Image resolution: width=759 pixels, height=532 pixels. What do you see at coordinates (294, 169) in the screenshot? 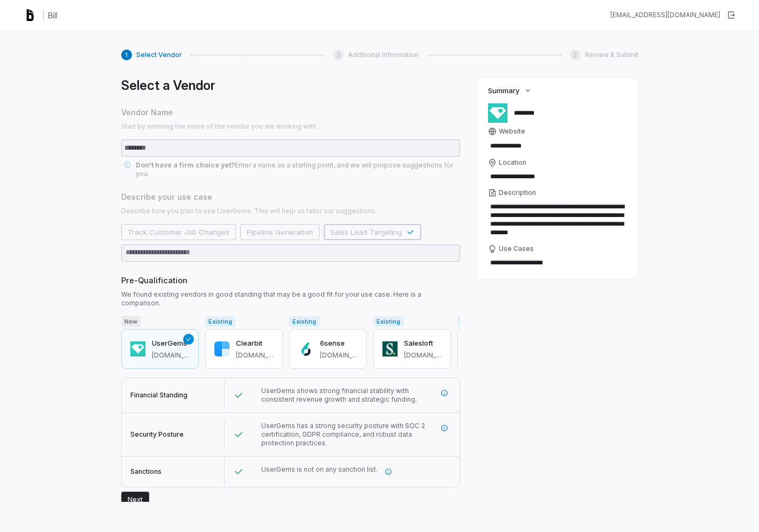
I see `span: Enter a name as a starting point, and we will propose suggestions for you.` at bounding box center [294, 169].